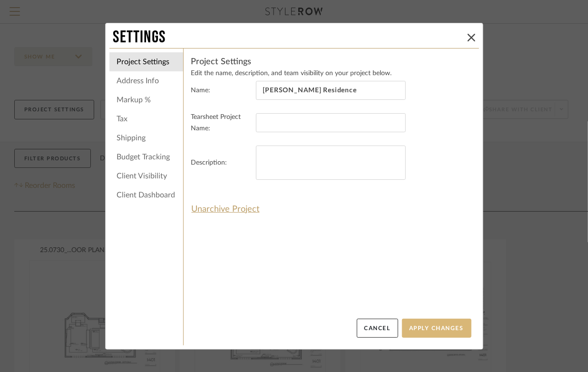 Image resolution: width=588 pixels, height=372 pixels. Describe the element at coordinates (146, 138) in the screenshot. I see `li: Shipping` at that location.